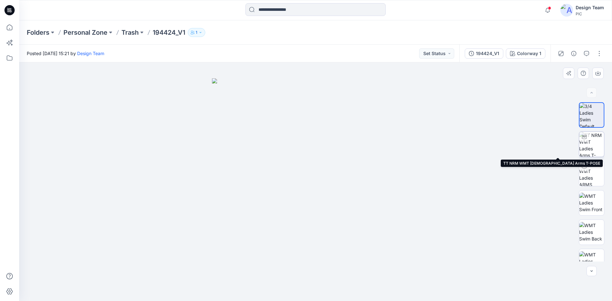 The image size is (612, 301). I want to click on img: TT NRM WMT Ladies Arms T-POSE, so click(592, 144).